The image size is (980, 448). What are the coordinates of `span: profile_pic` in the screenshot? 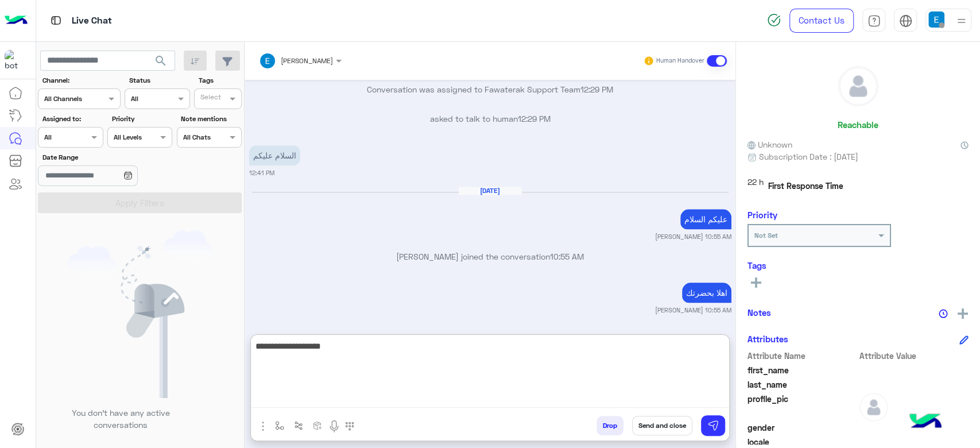 It's located at (802, 406).